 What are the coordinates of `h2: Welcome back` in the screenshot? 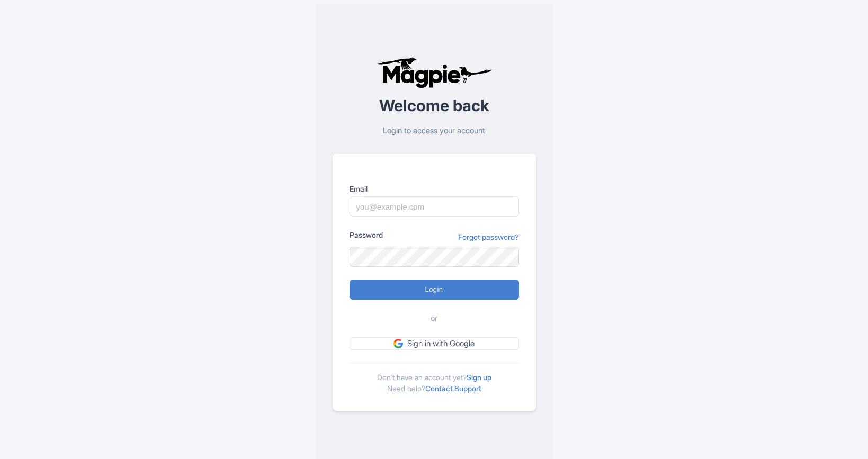 It's located at (434, 105).